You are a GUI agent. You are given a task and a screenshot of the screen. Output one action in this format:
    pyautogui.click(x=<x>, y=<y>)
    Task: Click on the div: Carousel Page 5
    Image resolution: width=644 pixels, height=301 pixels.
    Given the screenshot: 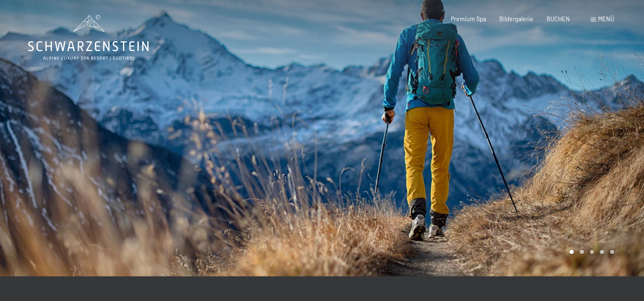 What is the action you would take?
    pyautogui.click(x=612, y=252)
    